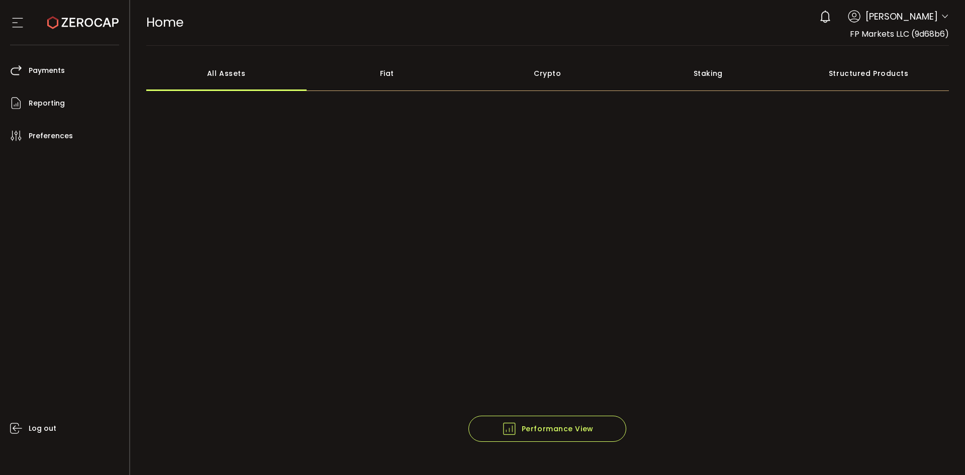 This screenshot has height=475, width=965. What do you see at coordinates (708, 73) in the screenshot?
I see `div: Staking` at bounding box center [708, 73].